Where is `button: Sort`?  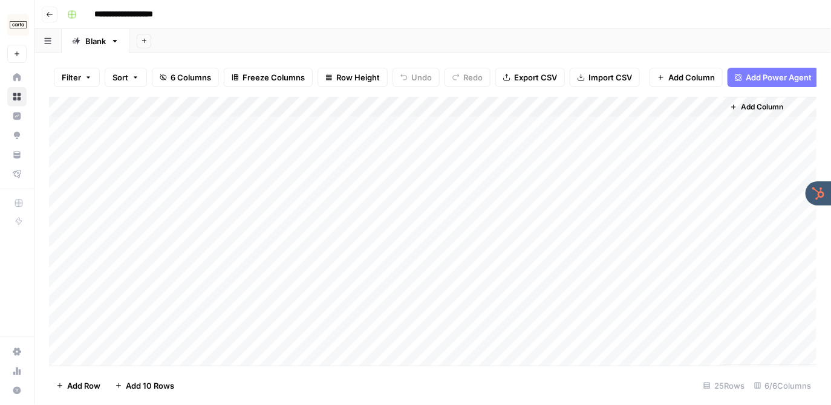
button: Sort is located at coordinates (126, 77).